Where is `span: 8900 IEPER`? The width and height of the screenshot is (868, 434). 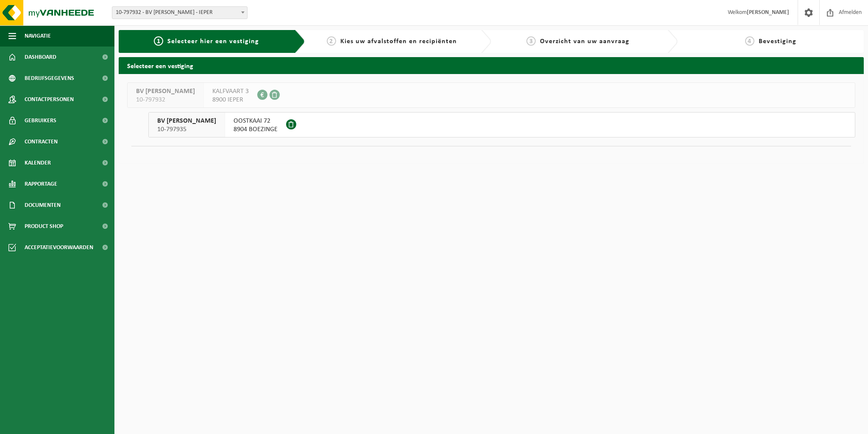 span: 8900 IEPER is located at coordinates (231, 100).